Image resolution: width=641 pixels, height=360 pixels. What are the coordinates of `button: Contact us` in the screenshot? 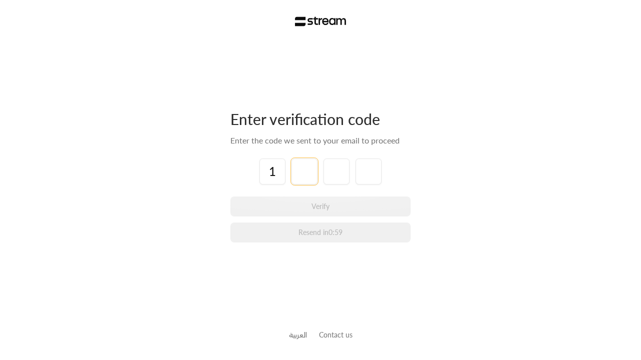 It's located at (335, 335).